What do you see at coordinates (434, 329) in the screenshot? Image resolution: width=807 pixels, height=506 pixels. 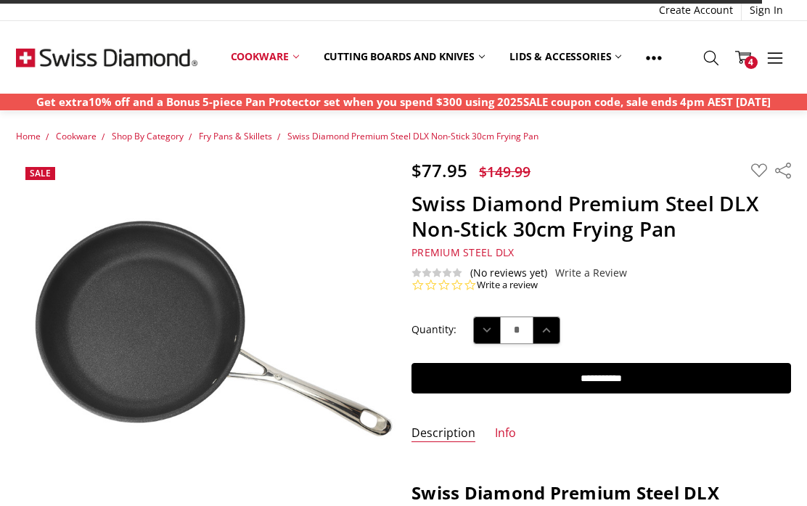 I see `label: Quantity:` at bounding box center [434, 329].